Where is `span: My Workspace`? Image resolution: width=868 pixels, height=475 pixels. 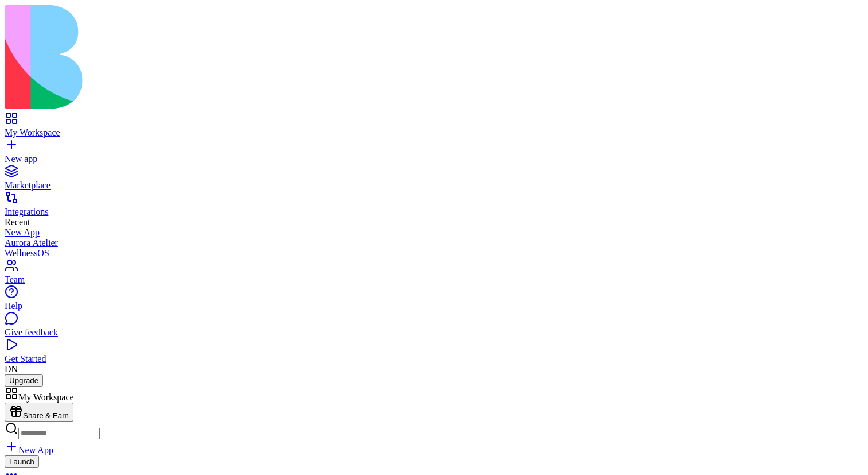
span: My Workspace is located at coordinates (46, 397).